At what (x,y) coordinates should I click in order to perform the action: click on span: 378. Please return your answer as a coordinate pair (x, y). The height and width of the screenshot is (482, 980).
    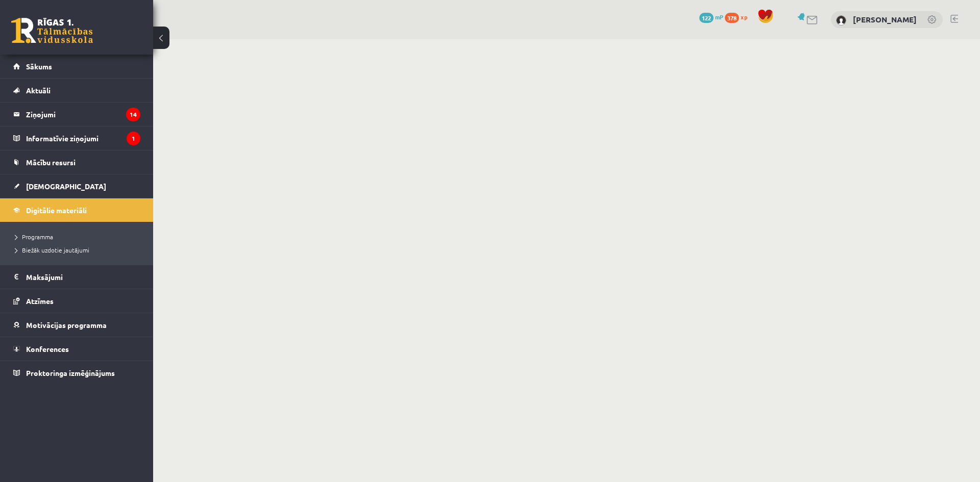
    Looking at the image, I should click on (732, 18).